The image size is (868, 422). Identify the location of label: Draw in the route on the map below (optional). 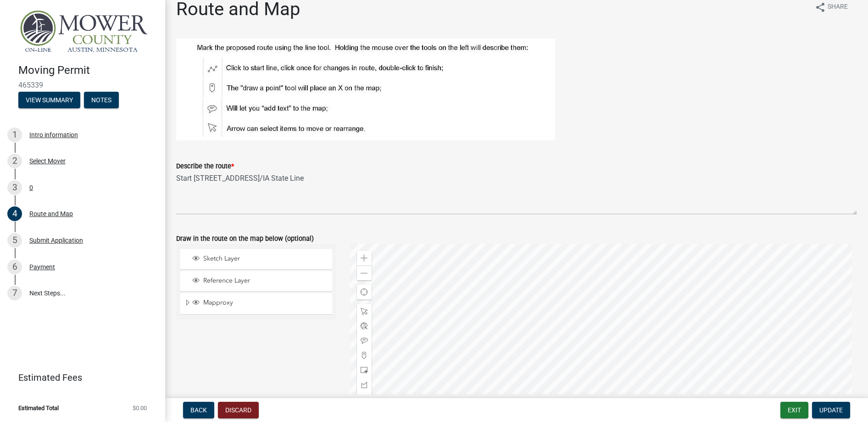
(245, 239).